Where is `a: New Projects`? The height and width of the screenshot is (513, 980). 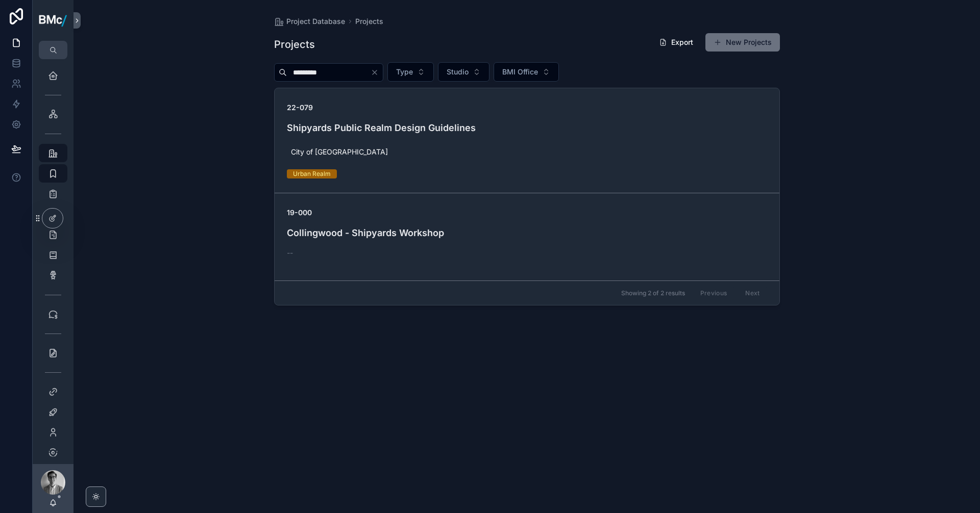
a: New Projects is located at coordinates (743, 42).